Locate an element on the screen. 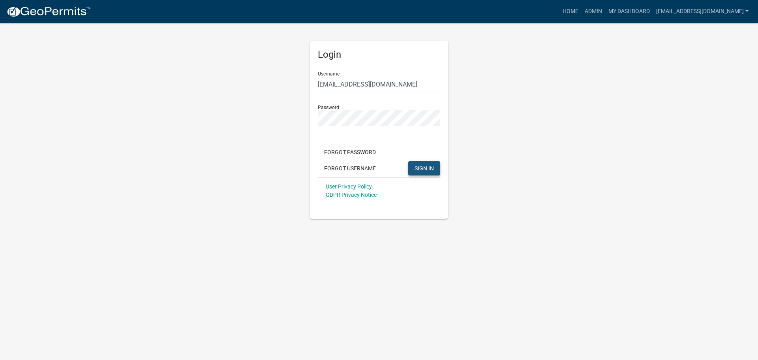  button: SIGN IN is located at coordinates (424, 168).